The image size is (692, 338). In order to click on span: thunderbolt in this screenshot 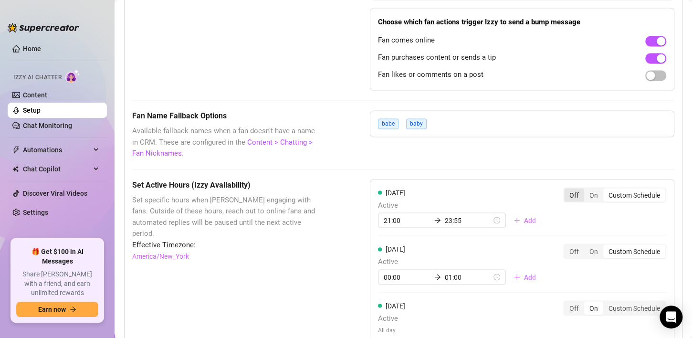, I will do `click(16, 150)`.